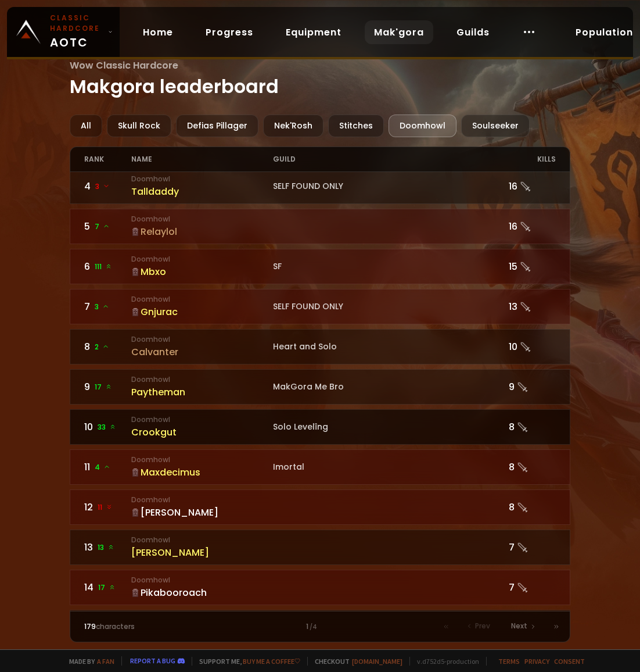 This screenshot has width=640, height=672. I want to click on div: Soulseeker, so click(495, 126).